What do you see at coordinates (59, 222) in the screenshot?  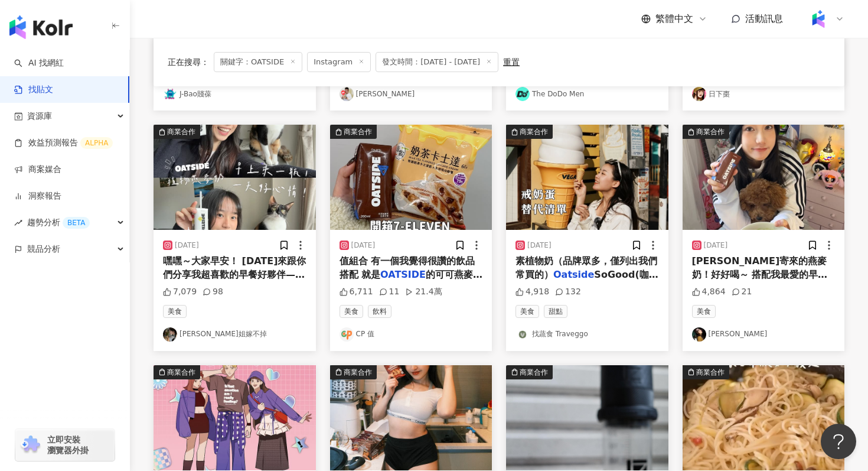 I see `span: 趨勢分析` at bounding box center [59, 222].